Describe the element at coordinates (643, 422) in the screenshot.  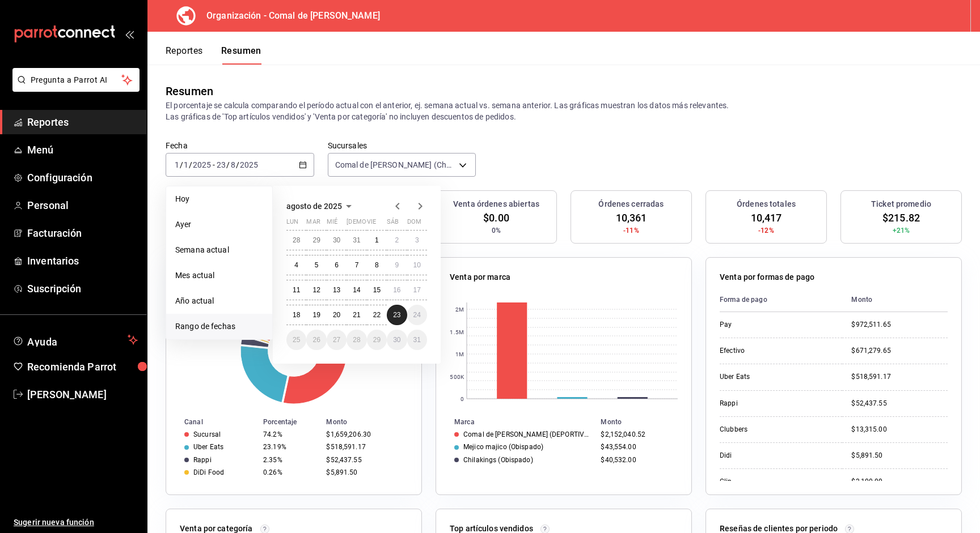
I see `th: Monto` at that location.